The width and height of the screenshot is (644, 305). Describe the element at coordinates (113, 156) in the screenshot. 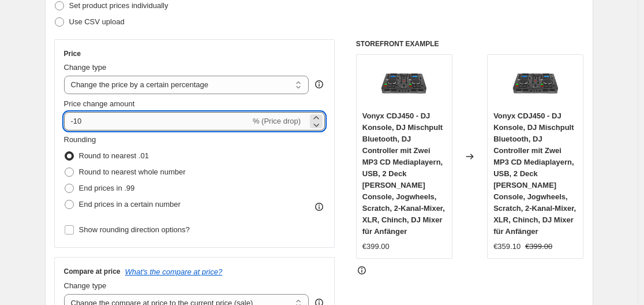

I see `span: Round to nearest .01` at that location.